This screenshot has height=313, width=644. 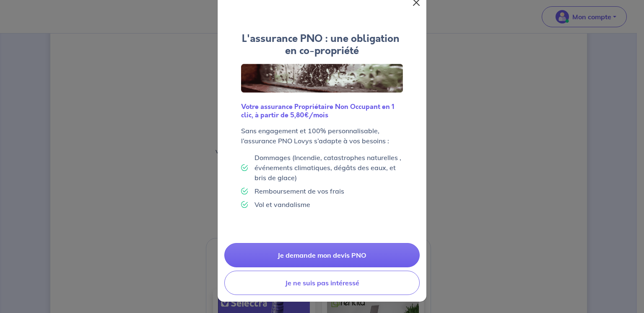 I want to click on p: Vol et vandalisme, so click(x=283, y=204).